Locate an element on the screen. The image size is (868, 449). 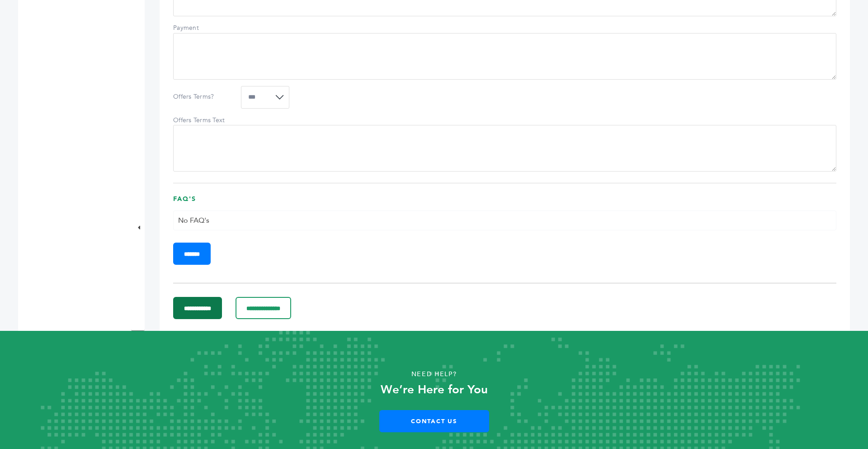
label: Offers Terms? is located at coordinates (205, 97).